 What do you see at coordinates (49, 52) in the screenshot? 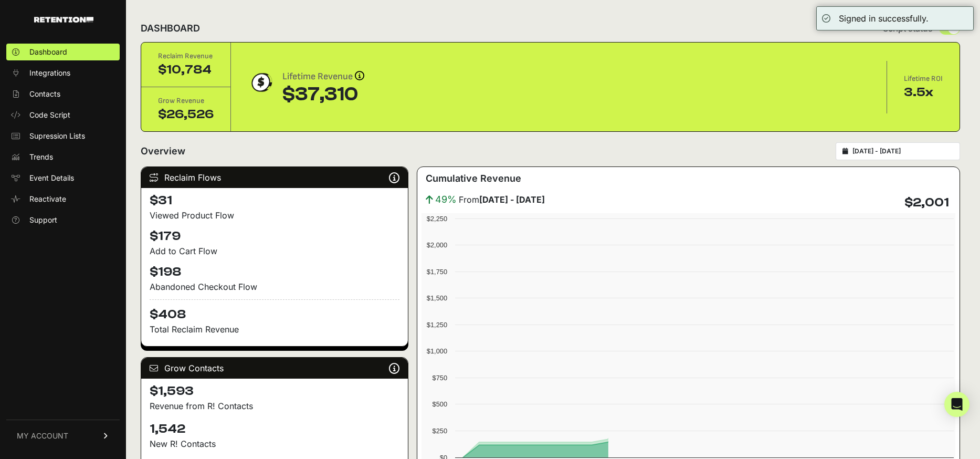
I see `span: Dashboard` at bounding box center [49, 52].